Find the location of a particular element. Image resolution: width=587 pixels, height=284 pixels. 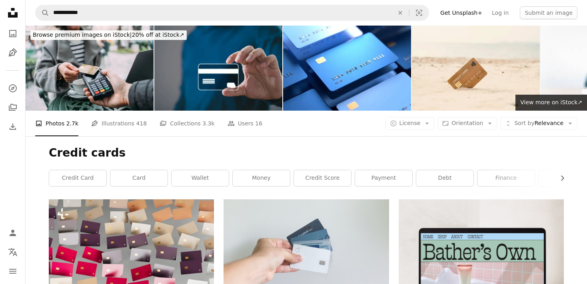

button: Orientation is located at coordinates (467, 124).